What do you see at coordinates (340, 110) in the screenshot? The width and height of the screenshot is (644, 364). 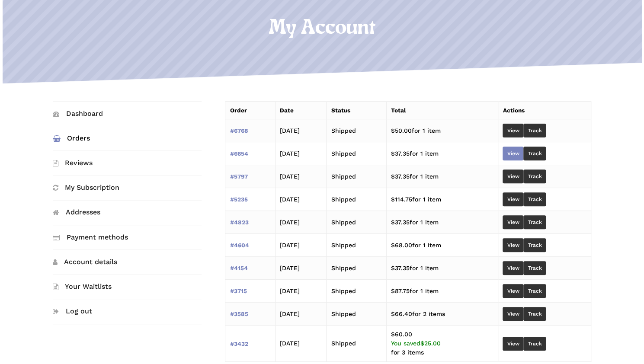 I see `span: Status` at bounding box center [340, 110].